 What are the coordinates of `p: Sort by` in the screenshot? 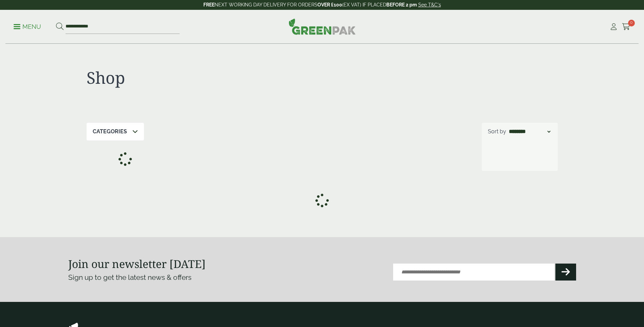 It's located at (497, 132).